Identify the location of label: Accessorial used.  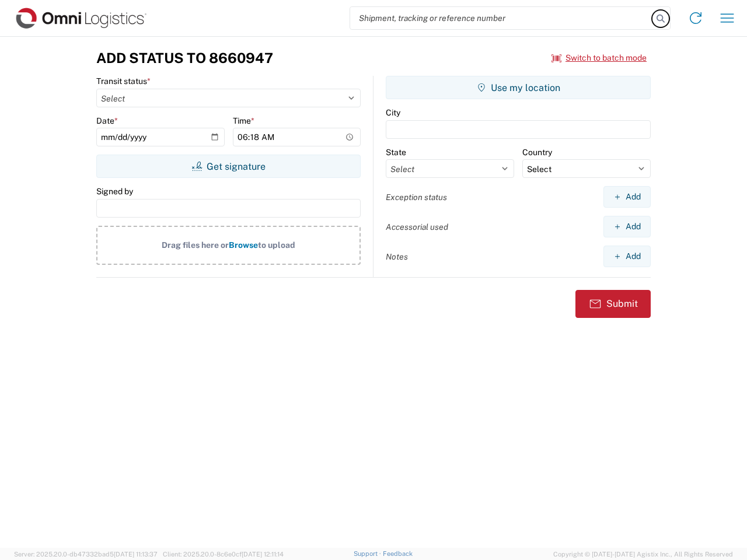
(417, 227).